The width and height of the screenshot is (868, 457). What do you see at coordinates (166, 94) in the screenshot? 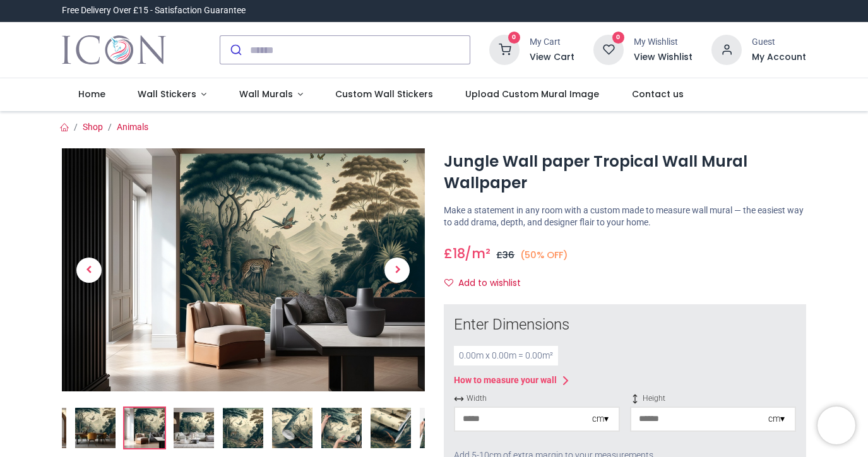
I see `span: Wall Stickers` at bounding box center [166, 94].